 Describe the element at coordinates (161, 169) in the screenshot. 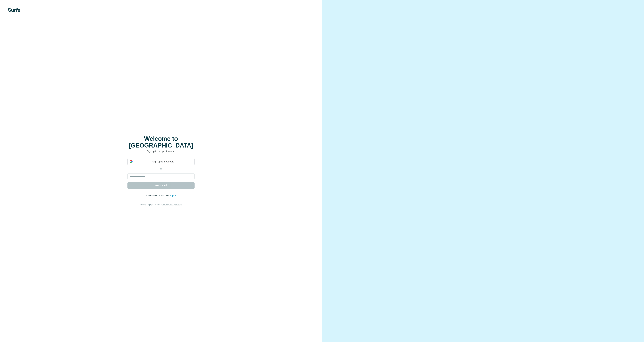

I see `p: or` at that location.